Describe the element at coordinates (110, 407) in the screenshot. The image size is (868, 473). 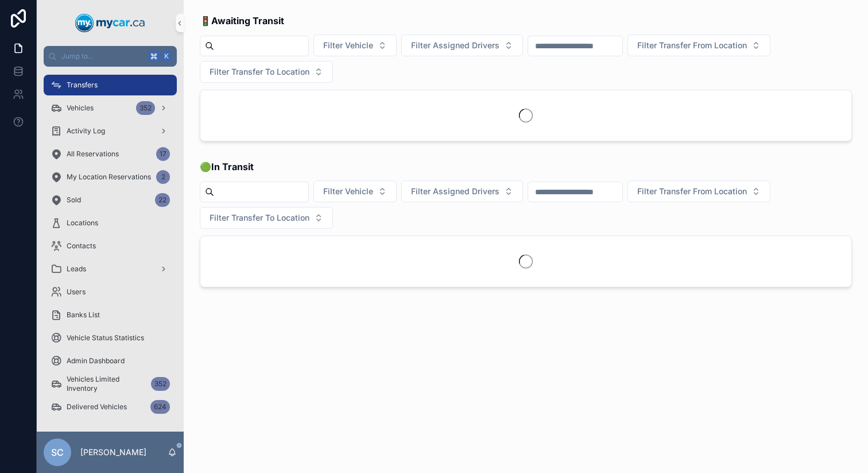
I see `a: Delivered Vehicles624` at that location.